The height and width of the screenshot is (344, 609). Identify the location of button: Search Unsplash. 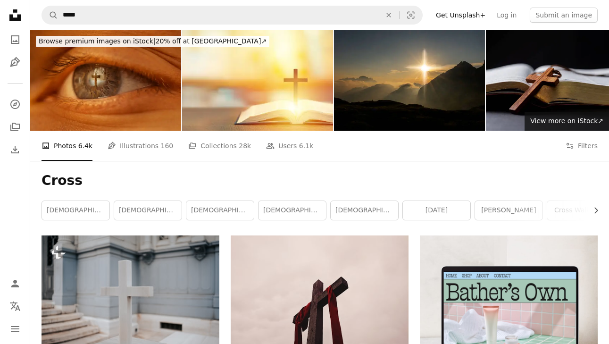
(50, 15).